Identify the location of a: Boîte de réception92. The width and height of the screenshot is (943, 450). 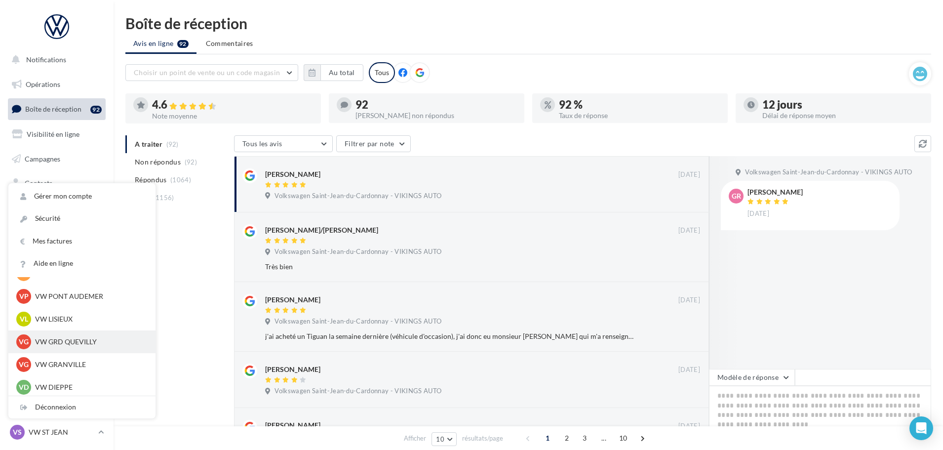
(57, 109).